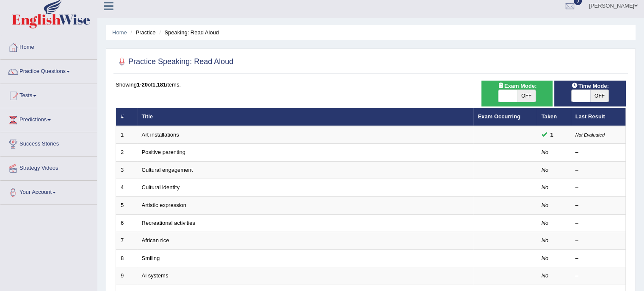  Describe the element at coordinates (305, 117) in the screenshot. I see `th: Title` at that location.